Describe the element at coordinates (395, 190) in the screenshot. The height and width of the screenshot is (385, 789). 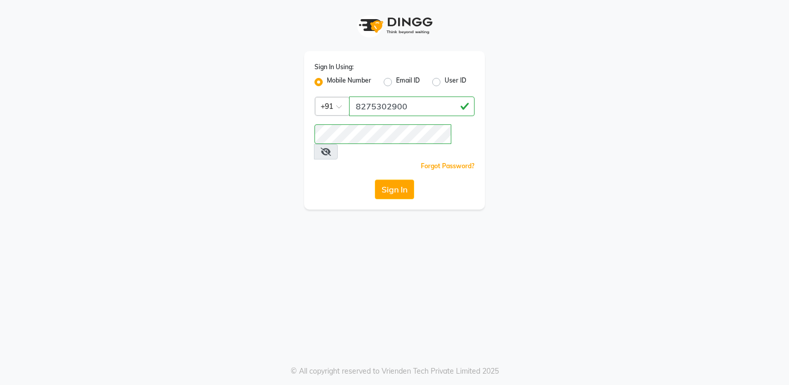
I see `button: Sign In` at that location.